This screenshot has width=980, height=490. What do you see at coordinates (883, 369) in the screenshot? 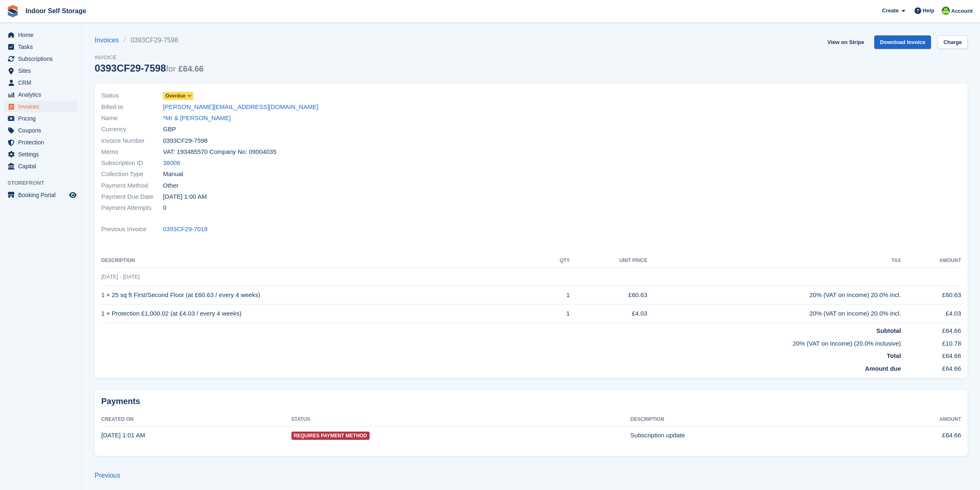
I see `strong: Amount due` at bounding box center [883, 369].